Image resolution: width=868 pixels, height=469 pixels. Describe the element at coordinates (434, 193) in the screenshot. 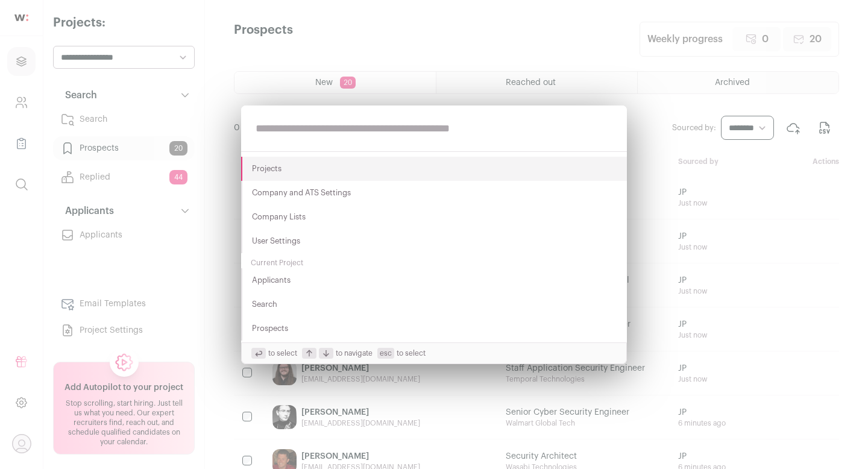

I see `button: Company and ATS Settings` at that location.